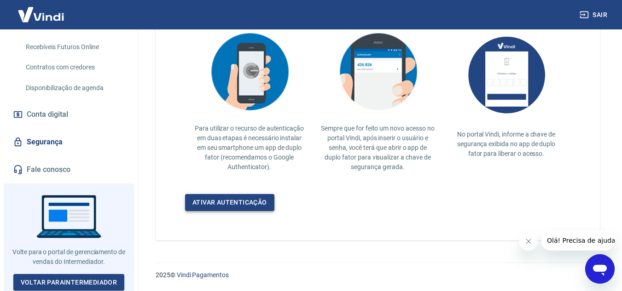 This screenshot has height=291, width=622. I want to click on img: explication-mfa2.908d58f25590a47144d3.png, so click(249, 72).